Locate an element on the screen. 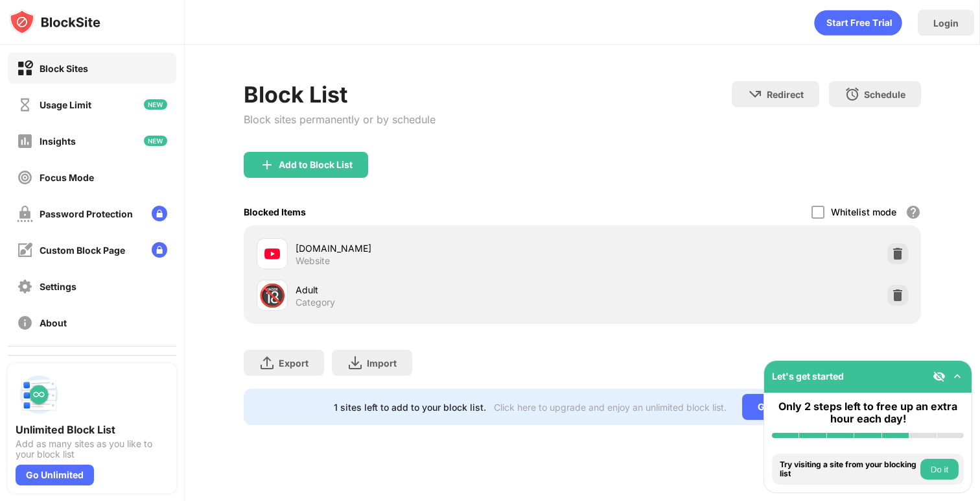 This screenshot has height=501, width=980. div: Redirect is located at coordinates (785, 94).